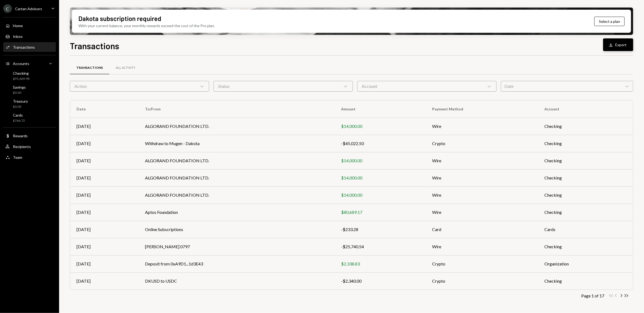  What do you see at coordinates (236, 264) in the screenshot?
I see `td: Deposit from 0xA9D1...1d3E43` at bounding box center [236, 264].